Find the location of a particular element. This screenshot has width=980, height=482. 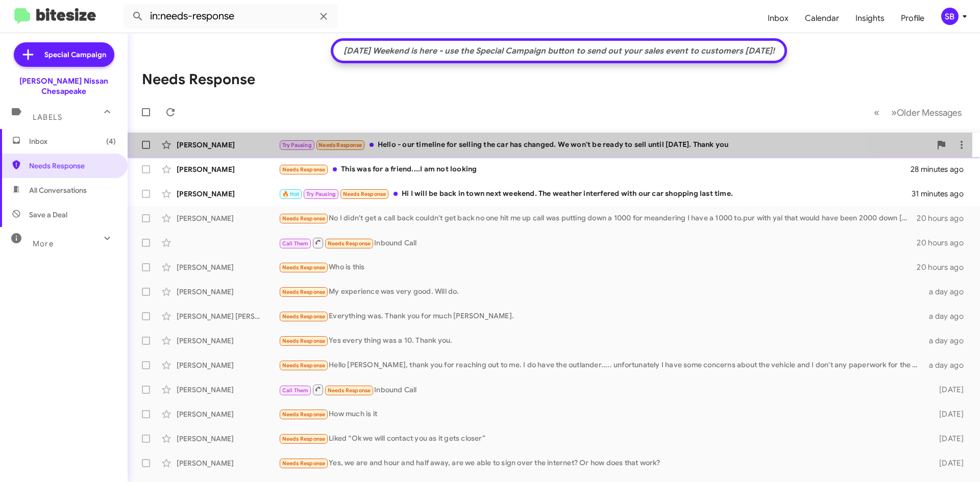

div: Yes every thing was a 10. Thank you. is located at coordinates (601, 341).